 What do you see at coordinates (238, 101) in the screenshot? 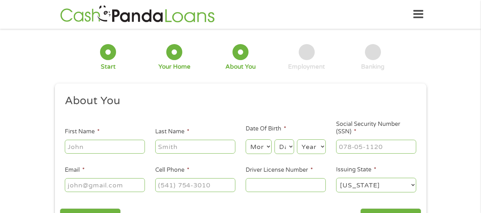
I see `h2: About You` at bounding box center [238, 101].